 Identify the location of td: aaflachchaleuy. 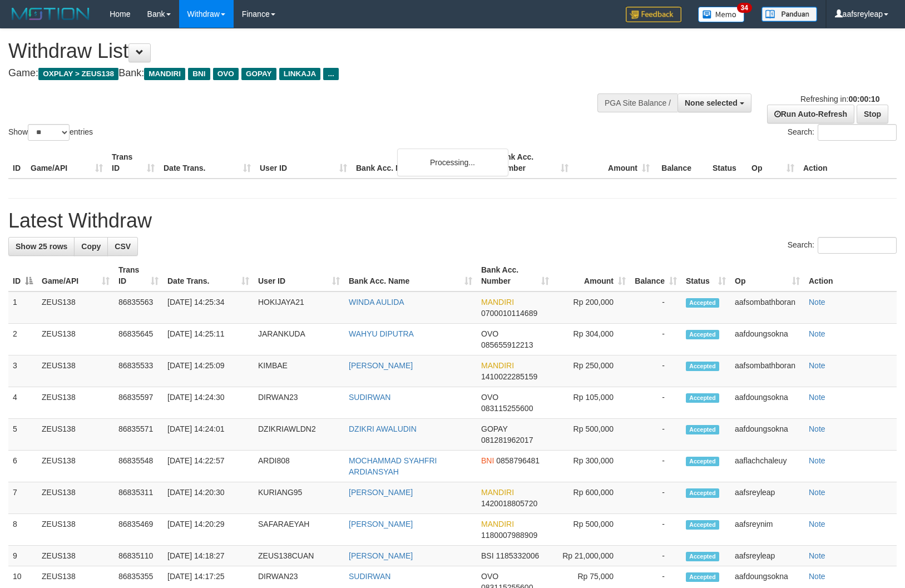
(767, 466).